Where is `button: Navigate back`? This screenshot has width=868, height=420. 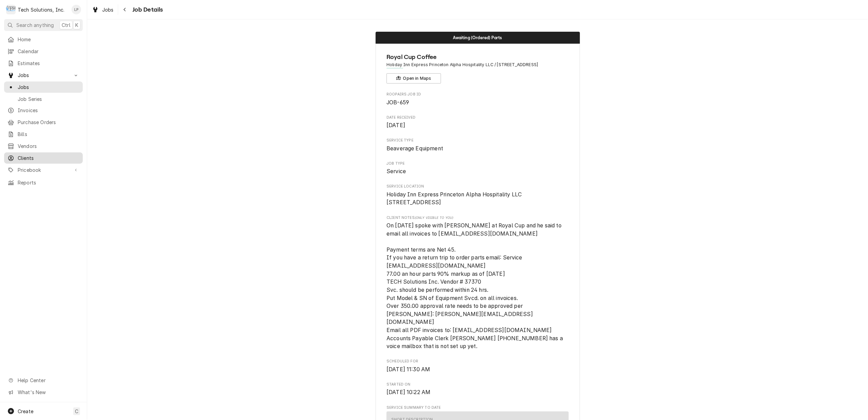
button: Navigate back is located at coordinates (125, 10).